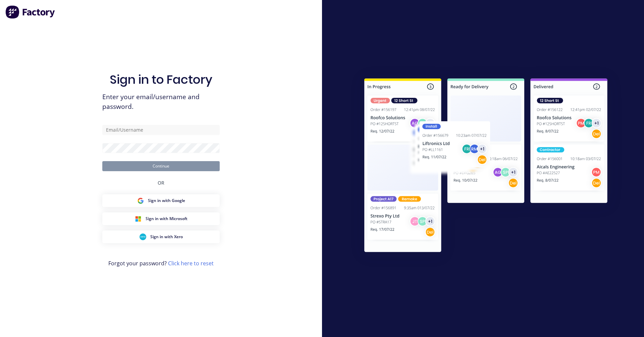  I want to click on img: Xero Sign in, so click(143, 237).